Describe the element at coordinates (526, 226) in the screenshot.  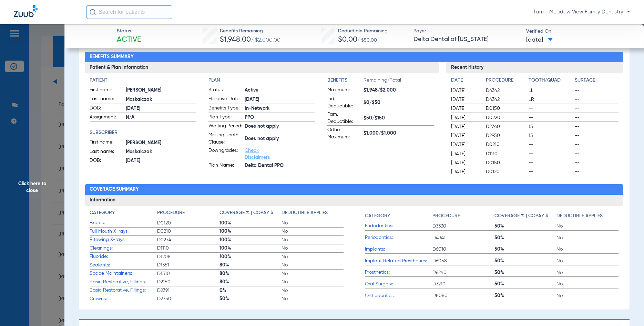
I see `span: 50%` at that location.